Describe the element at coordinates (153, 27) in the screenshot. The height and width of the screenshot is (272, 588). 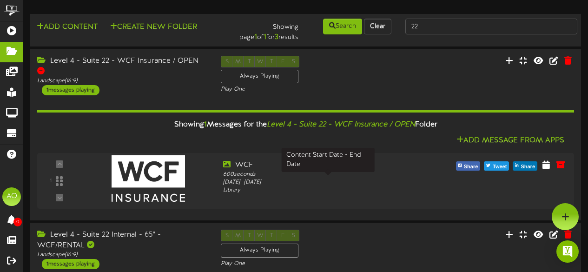
I see `button: Create New Folder` at that location.